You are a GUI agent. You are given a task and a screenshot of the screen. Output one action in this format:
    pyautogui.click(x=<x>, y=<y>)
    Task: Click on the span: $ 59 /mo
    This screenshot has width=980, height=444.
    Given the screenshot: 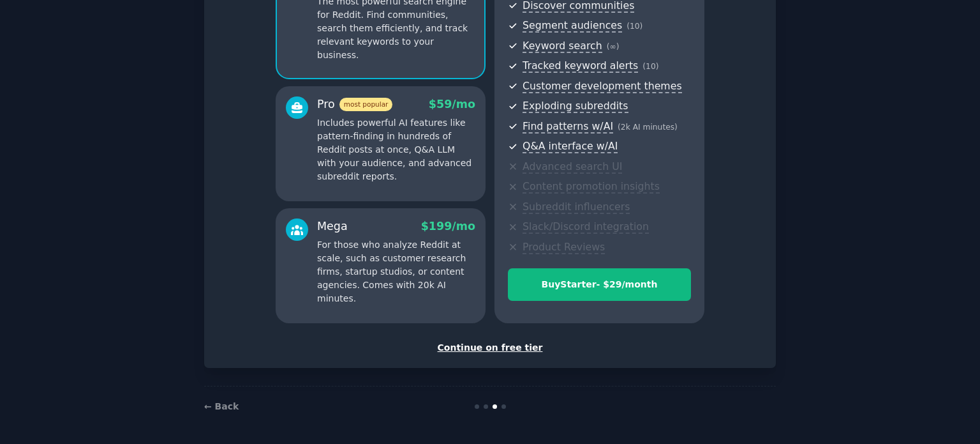 What is the action you would take?
    pyautogui.click(x=452, y=104)
    